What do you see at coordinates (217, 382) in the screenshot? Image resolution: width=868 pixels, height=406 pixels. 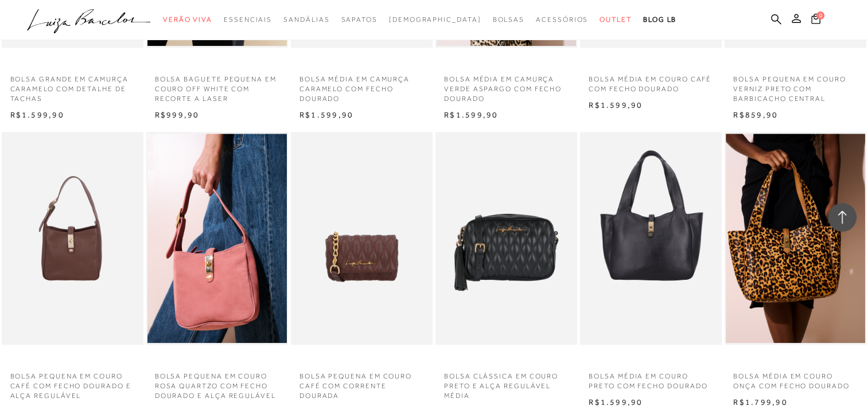 I see `p: BOLSA PEQUENA EM COURO ROSA QUARTZO COM FECHO DOURADO E ALÇA REGULÁVEL` at bounding box center [217, 382].